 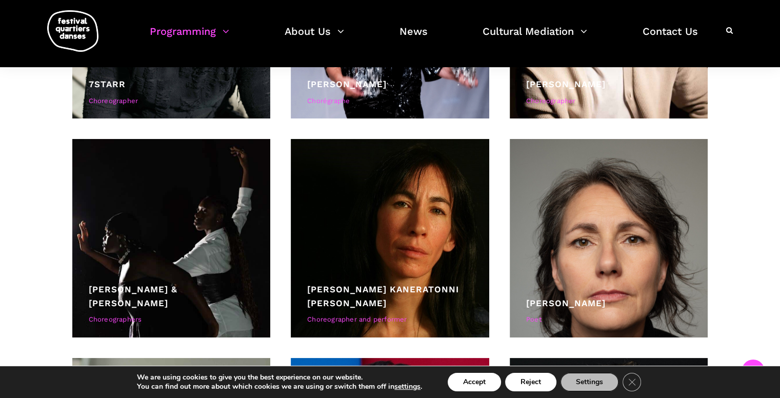 I want to click on a: About Us, so click(x=314, y=37).